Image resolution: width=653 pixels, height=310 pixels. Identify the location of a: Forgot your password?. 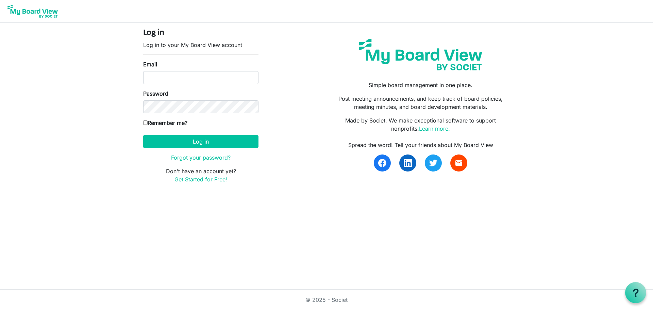
(201, 157).